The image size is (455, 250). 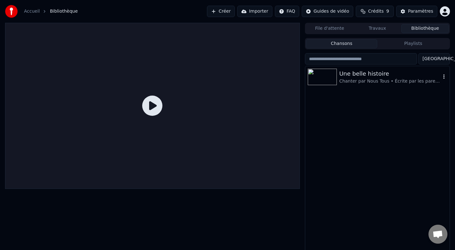 What do you see at coordinates (390, 74) in the screenshot?
I see `div: Une belle histoire` at bounding box center [390, 74].